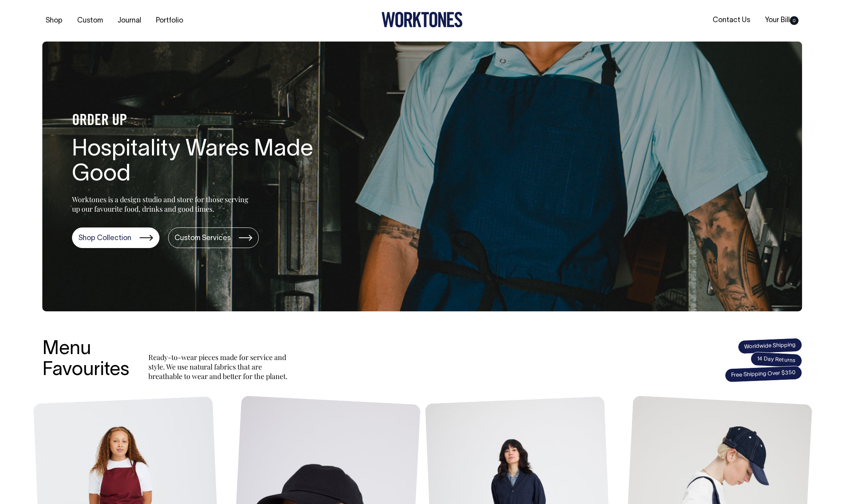 Image resolution: width=844 pixels, height=504 pixels. What do you see at coordinates (86, 360) in the screenshot?
I see `h3: Menu Favourites` at bounding box center [86, 360].